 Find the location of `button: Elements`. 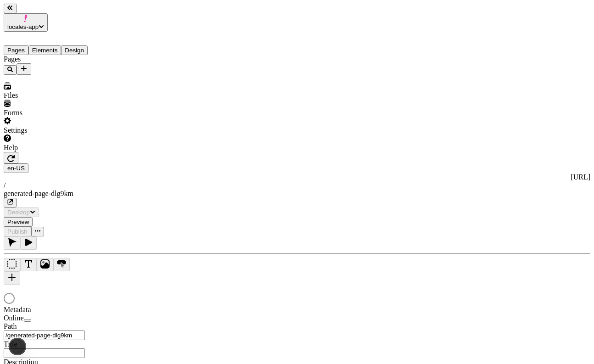

button: Elements is located at coordinates (45, 50).